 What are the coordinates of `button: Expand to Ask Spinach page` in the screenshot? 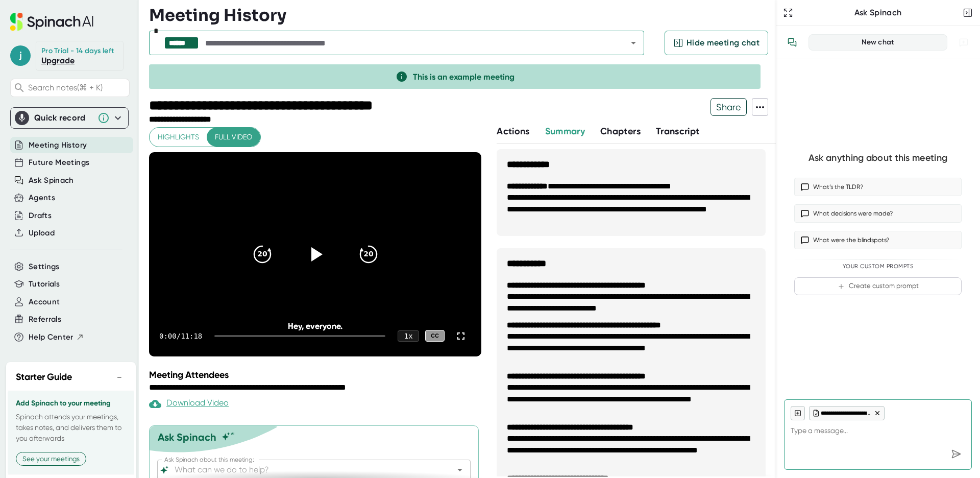 It's located at (788, 13).